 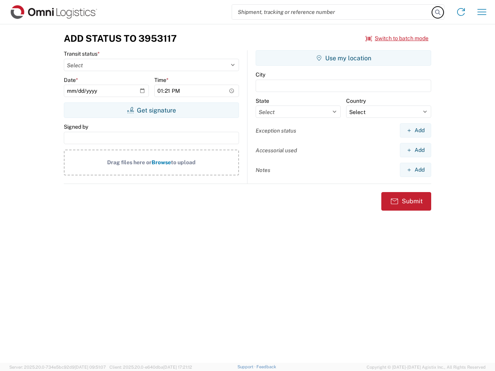 What do you see at coordinates (406, 201) in the screenshot?
I see `button: Submit` at bounding box center [406, 201].